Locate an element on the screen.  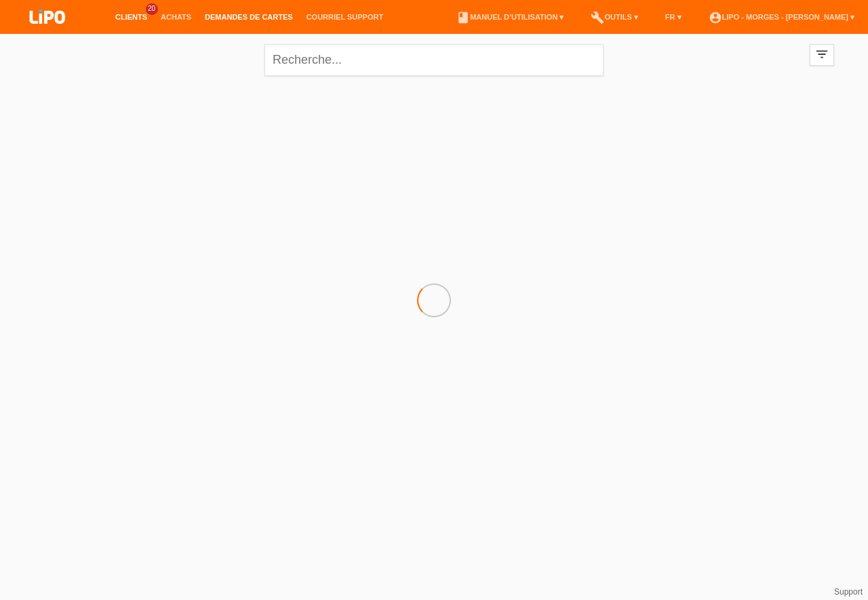
i: filter_list is located at coordinates (822, 54).